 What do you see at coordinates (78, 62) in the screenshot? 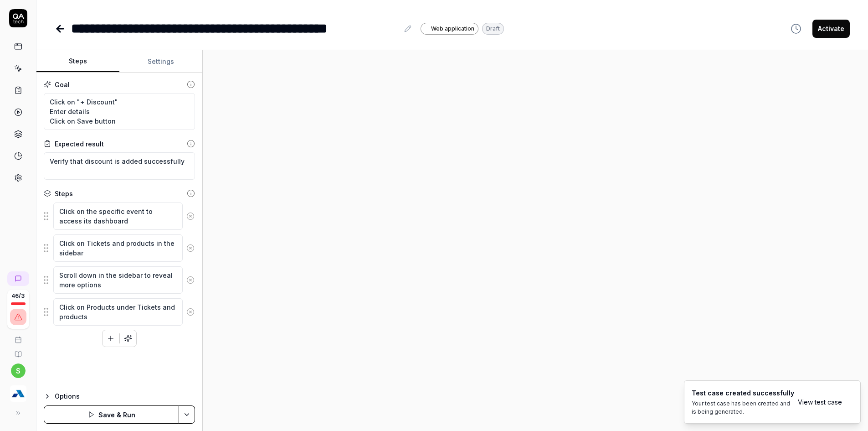
I see `button: Steps` at bounding box center [78, 62].